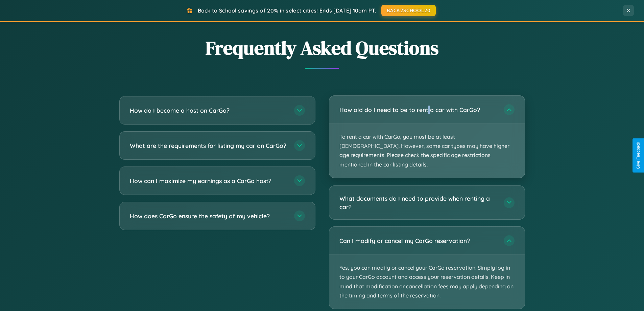 The height and width of the screenshot is (311, 644). I want to click on h3: How do I become a host on CarGo?, so click(209, 110).